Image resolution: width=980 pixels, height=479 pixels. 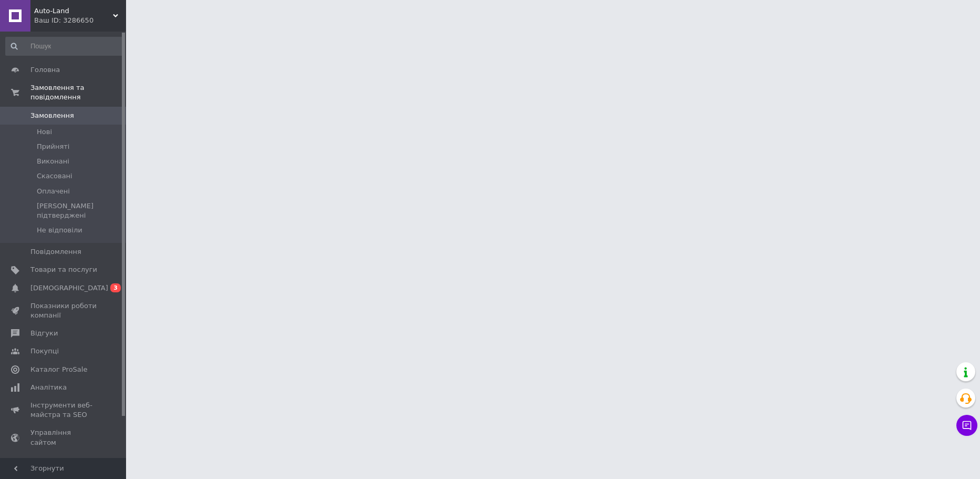 What do you see at coordinates (44, 132) in the screenshot?
I see `span: Нові` at bounding box center [44, 132].